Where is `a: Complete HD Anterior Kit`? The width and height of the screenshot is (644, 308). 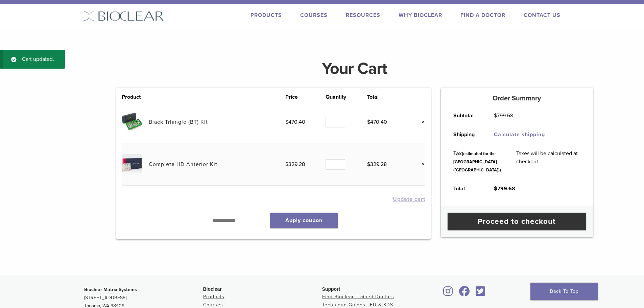
a: Complete HD Anterior Kit is located at coordinates (183, 164).